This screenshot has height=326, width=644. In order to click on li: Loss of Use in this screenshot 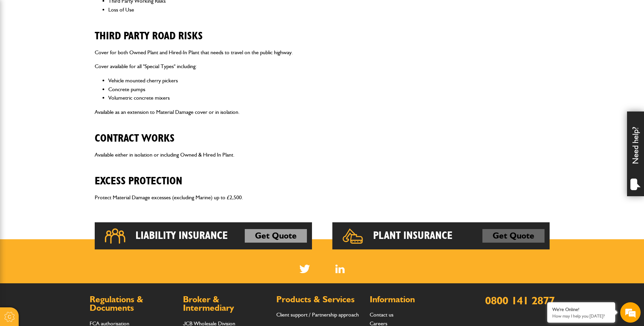, I will do `click(329, 10)`.